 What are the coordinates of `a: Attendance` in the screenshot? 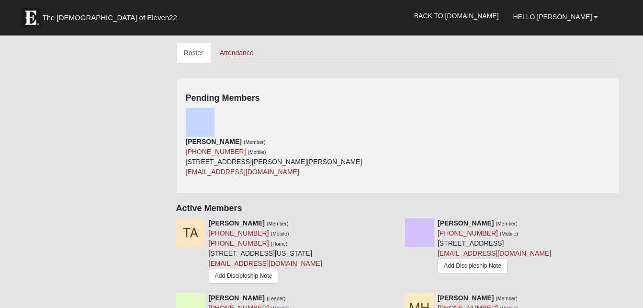 It's located at (237, 53).